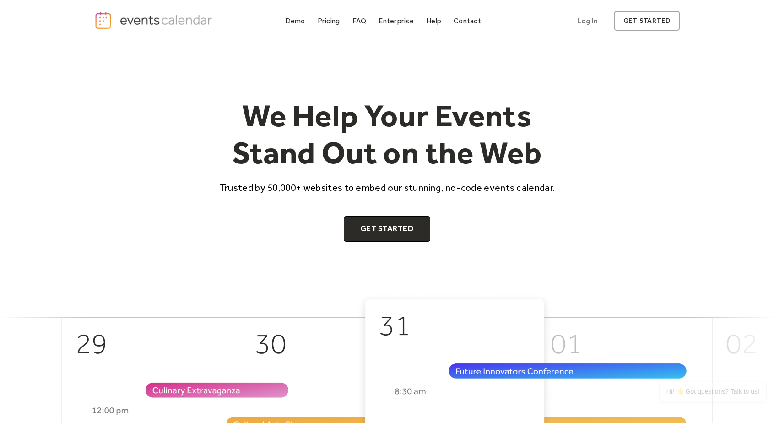 Image resolution: width=774 pixels, height=423 pixels. Describe the element at coordinates (329, 21) in the screenshot. I see `div: Pricing` at that location.